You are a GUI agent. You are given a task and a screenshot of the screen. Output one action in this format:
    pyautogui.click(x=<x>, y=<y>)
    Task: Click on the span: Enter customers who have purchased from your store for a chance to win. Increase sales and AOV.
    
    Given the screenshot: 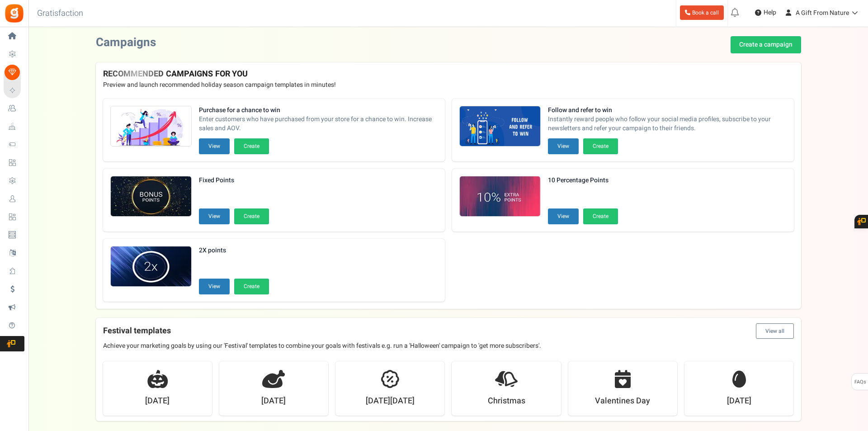 What is the action you would take?
    pyautogui.click(x=318, y=124)
    